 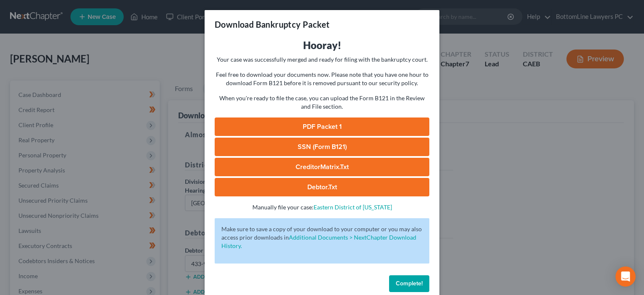 I want to click on span: Complete!, so click(x=409, y=283).